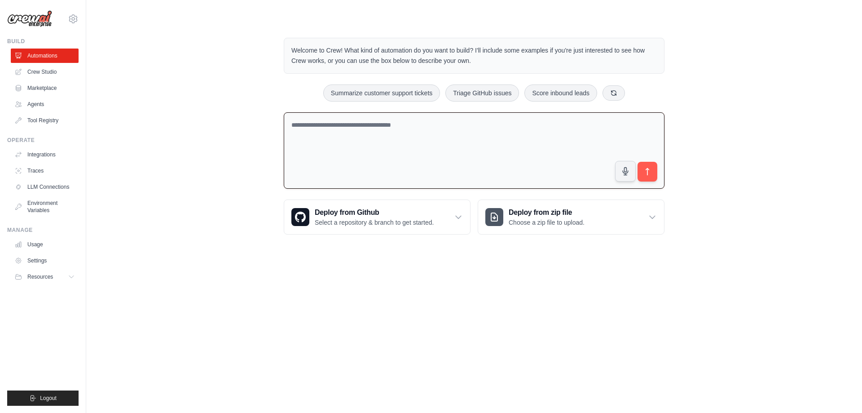  Describe the element at coordinates (44, 72) in the screenshot. I see `a: Crew Studio` at that location.